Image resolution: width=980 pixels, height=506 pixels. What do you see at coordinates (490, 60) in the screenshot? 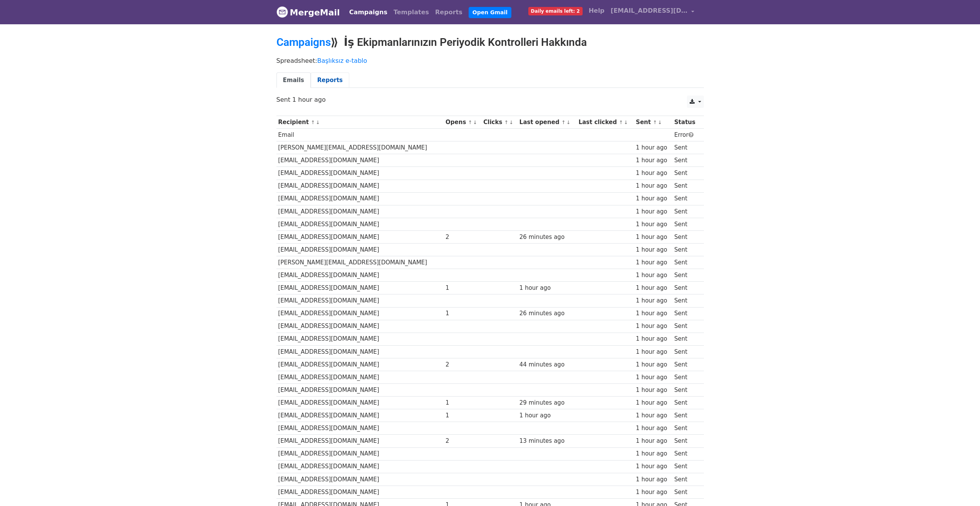
I see `p: Spreadsheet:` at bounding box center [490, 60].